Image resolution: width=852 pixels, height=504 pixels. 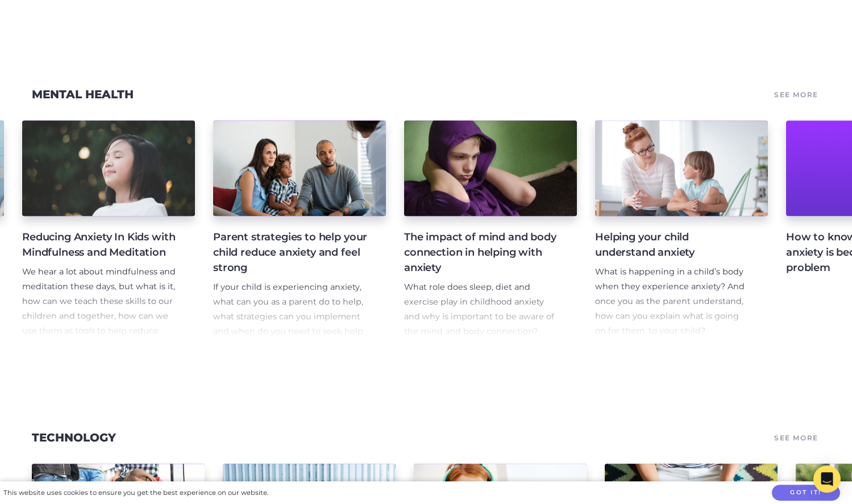 What do you see at coordinates (681, 230) in the screenshot?
I see `a: Helping your child understand anxiety What is happening in a child’s body when they experience an...` at bounding box center [681, 230].